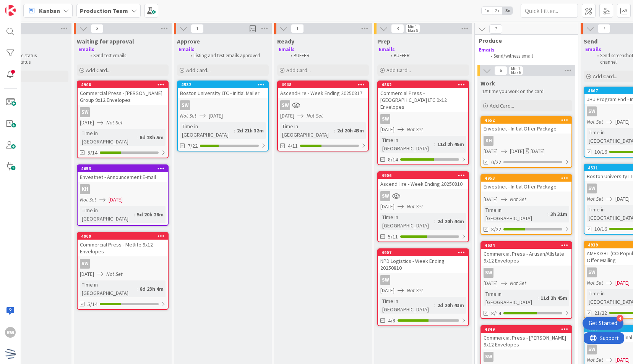 The width and height of the screenshot is (633, 364). Describe the element at coordinates (526, 329) in the screenshot. I see `div: 4849` at that location.